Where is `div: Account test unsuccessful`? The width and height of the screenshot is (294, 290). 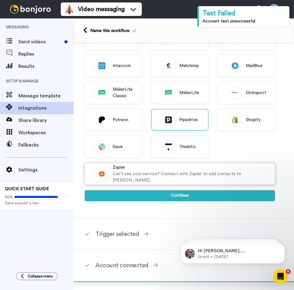 div: Account test unsuccessful is located at coordinates (244, 21).